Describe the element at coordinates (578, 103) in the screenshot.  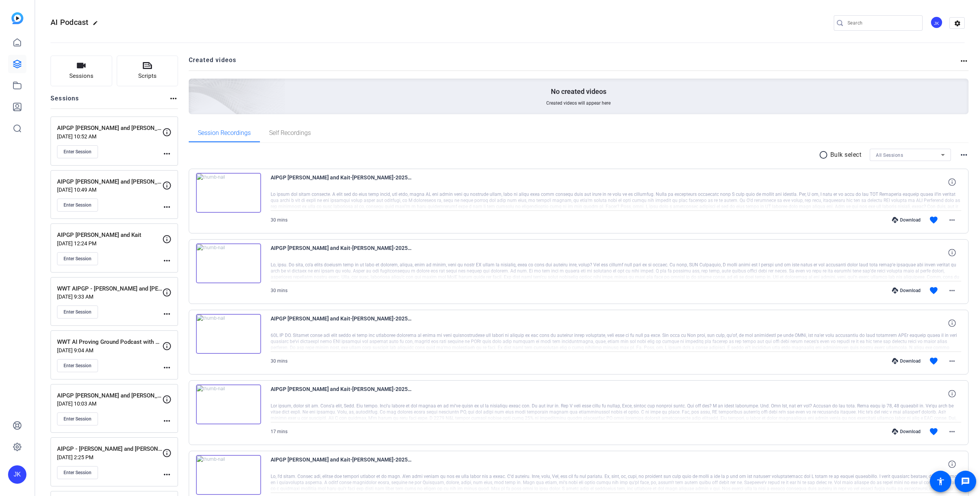
I see `span: Created videos will appear here` at that location.